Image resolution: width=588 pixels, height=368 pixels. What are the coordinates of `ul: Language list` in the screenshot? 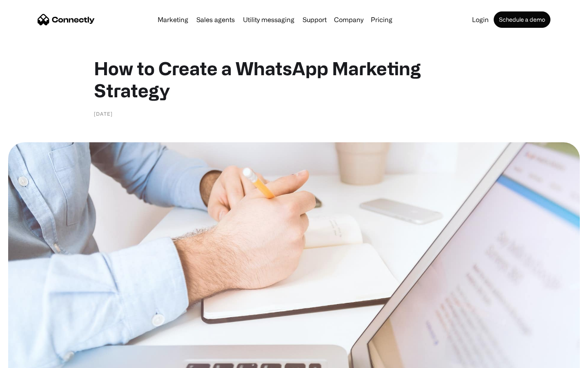 It's located at (33, 359).